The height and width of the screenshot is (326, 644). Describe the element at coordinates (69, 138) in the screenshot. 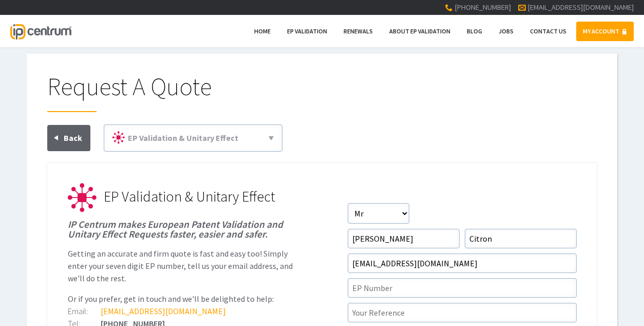

I see `a: Back` at that location.